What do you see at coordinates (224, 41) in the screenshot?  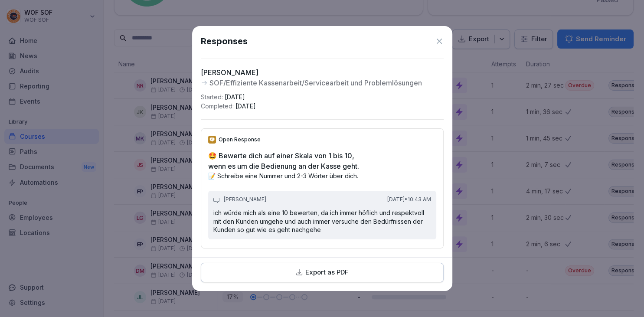 I see `h1: Responses` at bounding box center [224, 41].